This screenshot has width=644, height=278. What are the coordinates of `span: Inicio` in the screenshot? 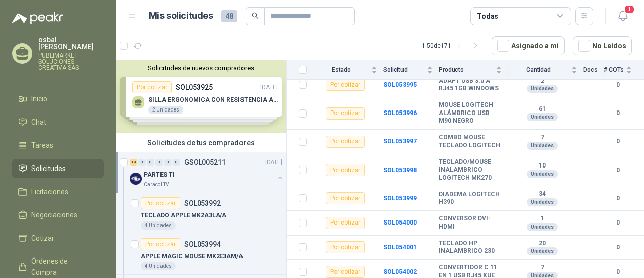 It's located at (40, 99).